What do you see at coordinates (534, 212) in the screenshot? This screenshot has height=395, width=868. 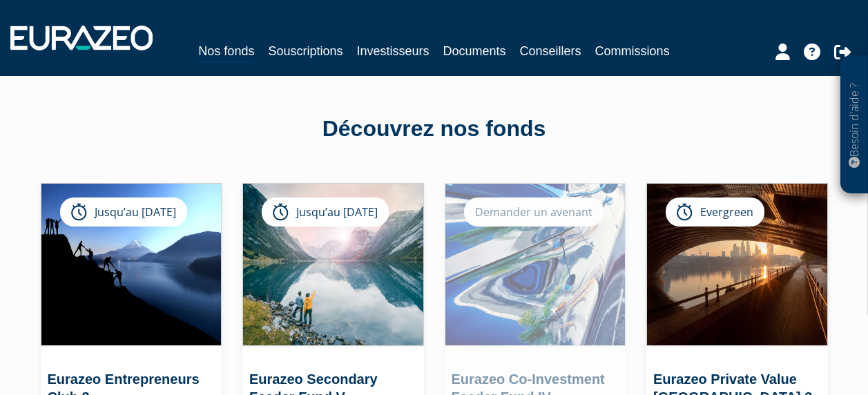 I see `div: Demander un avenant` at bounding box center [534, 212].